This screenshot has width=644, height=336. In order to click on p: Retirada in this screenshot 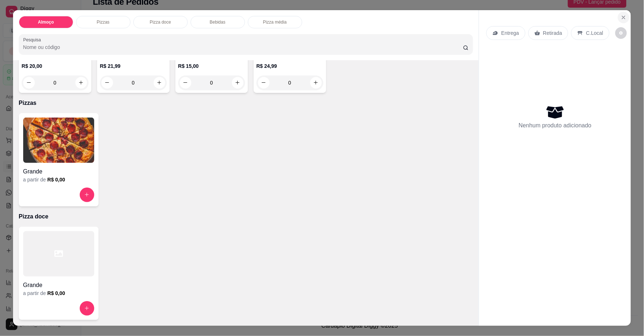, I will do `click(553, 33)`.